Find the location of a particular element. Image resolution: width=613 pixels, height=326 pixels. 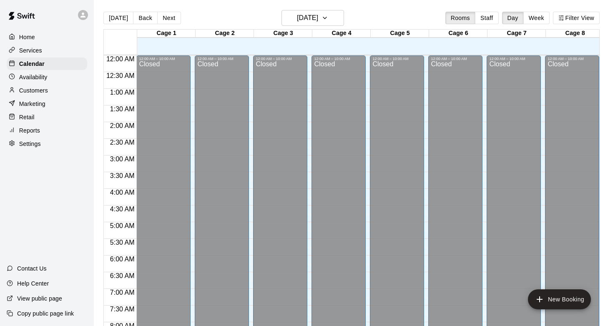

a: Home is located at coordinates (47, 37).